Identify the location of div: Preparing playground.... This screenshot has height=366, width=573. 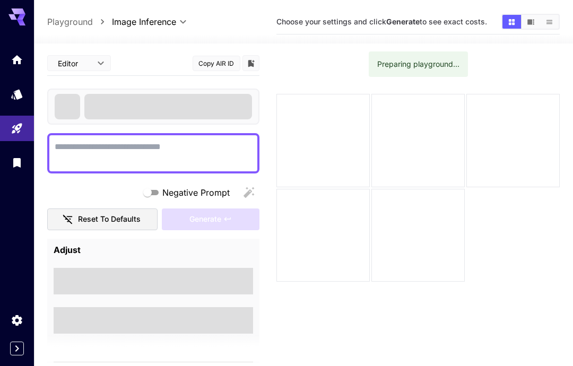
(418, 64).